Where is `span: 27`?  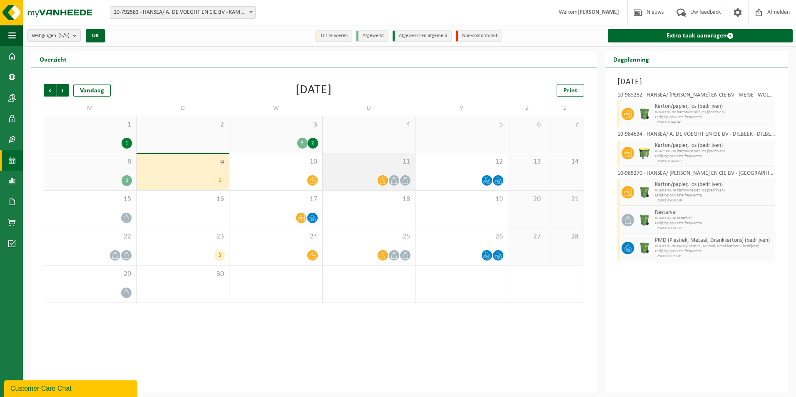 span: 27 is located at coordinates (527, 237).